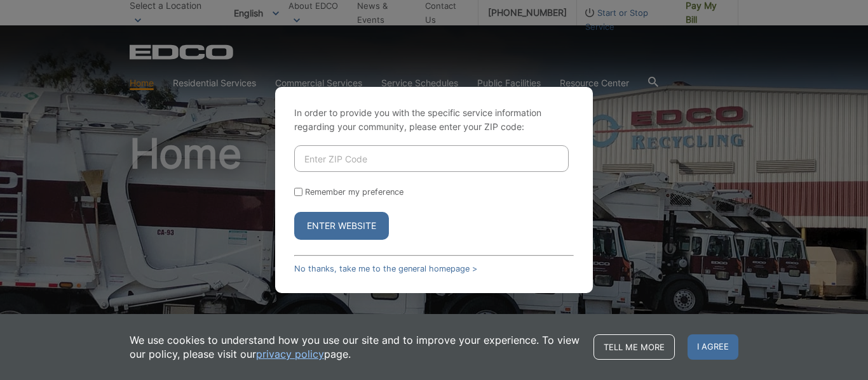 This screenshot has height=380, width=868. What do you see at coordinates (354, 191) in the screenshot?
I see `label: Remember my preference` at bounding box center [354, 191].